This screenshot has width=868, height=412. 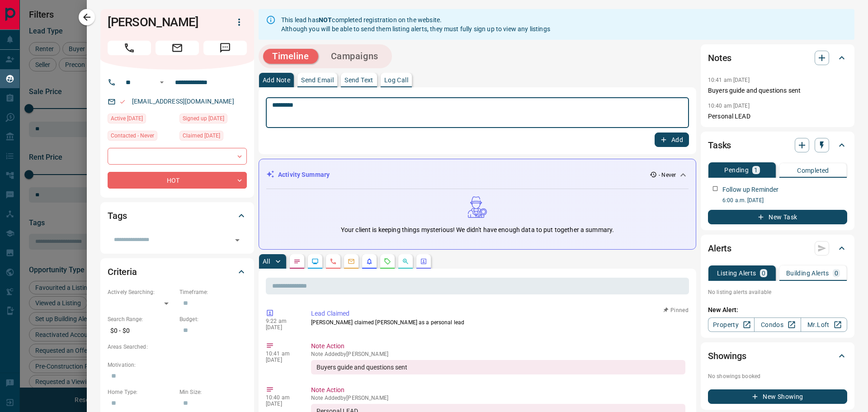 What do you see at coordinates (141, 392) in the screenshot?
I see `p: Home Type:` at bounding box center [141, 392].